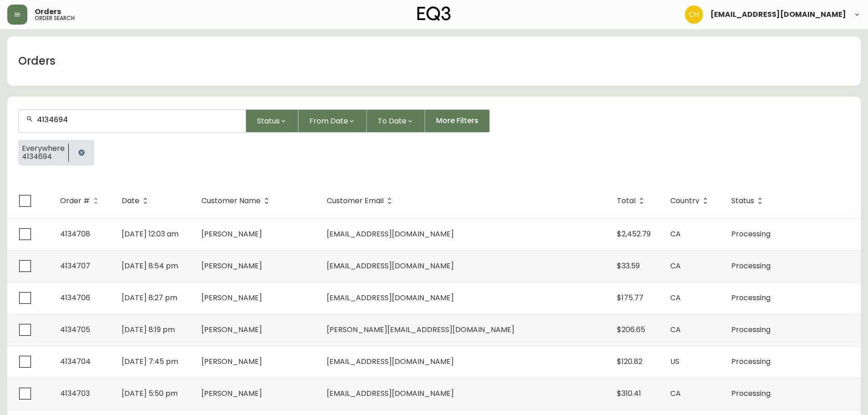  Describe the element at coordinates (396, 121) in the screenshot. I see `button: To Date` at that location.